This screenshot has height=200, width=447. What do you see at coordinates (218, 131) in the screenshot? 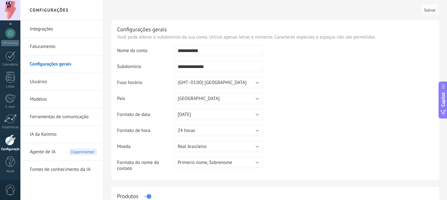
I see `button: 24 horas` at bounding box center [218, 131].